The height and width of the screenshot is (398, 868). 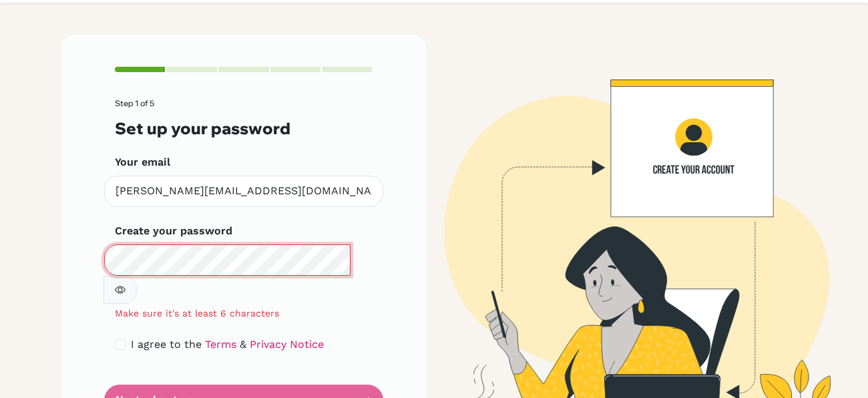 I want to click on span: I agree to the, so click(x=166, y=344).